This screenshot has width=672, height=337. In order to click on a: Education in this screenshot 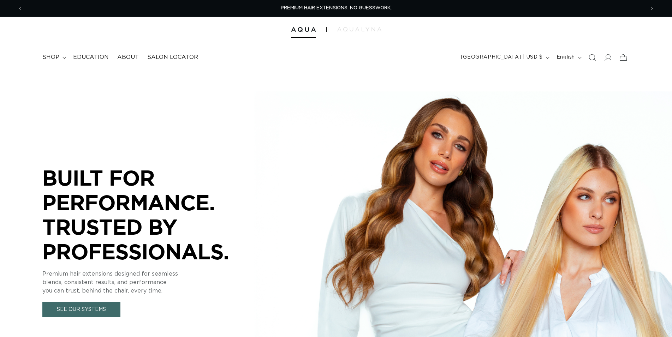, I will do `click(91, 57)`.